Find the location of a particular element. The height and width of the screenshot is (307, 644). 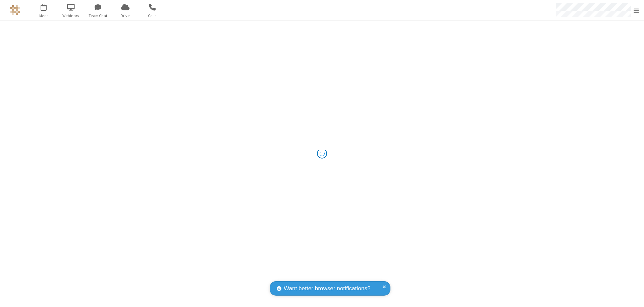

span: Meet is located at coordinates (44, 15).